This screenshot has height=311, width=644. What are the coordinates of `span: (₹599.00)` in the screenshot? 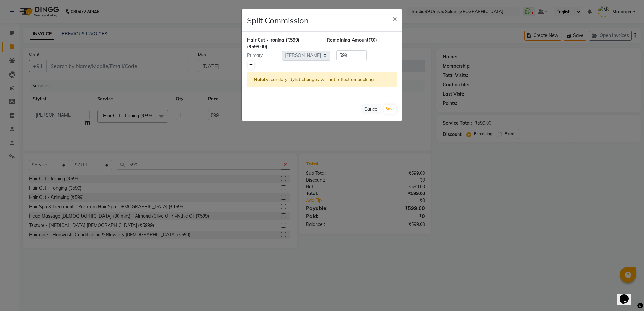 It's located at (257, 47).